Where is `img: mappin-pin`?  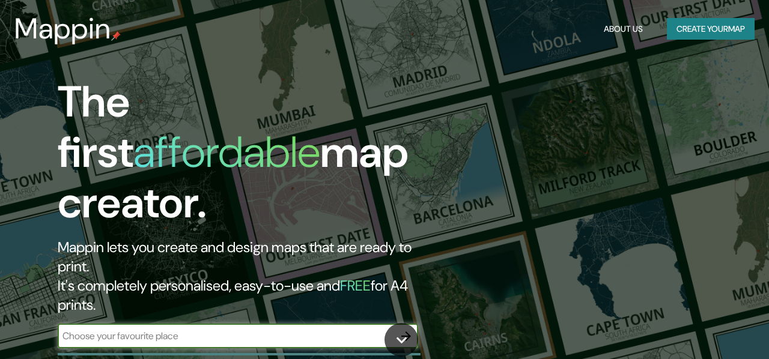
img: mappin-pin is located at coordinates (116, 36).